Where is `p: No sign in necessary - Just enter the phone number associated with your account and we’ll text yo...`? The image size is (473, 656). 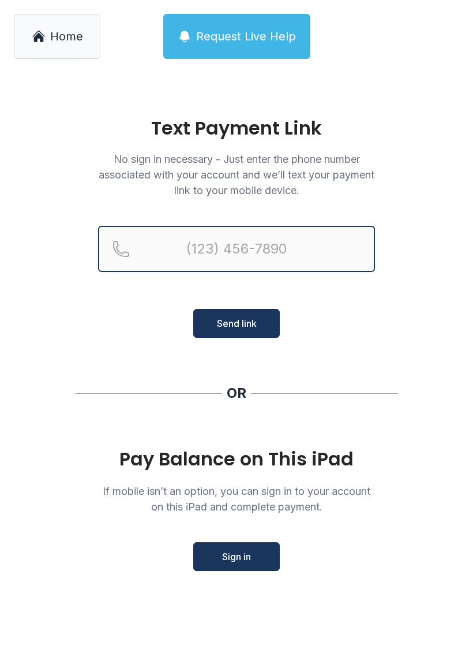 p: No sign in necessary - Just enter the phone number associated with your account and we’ll text yo... is located at coordinates (237, 174).